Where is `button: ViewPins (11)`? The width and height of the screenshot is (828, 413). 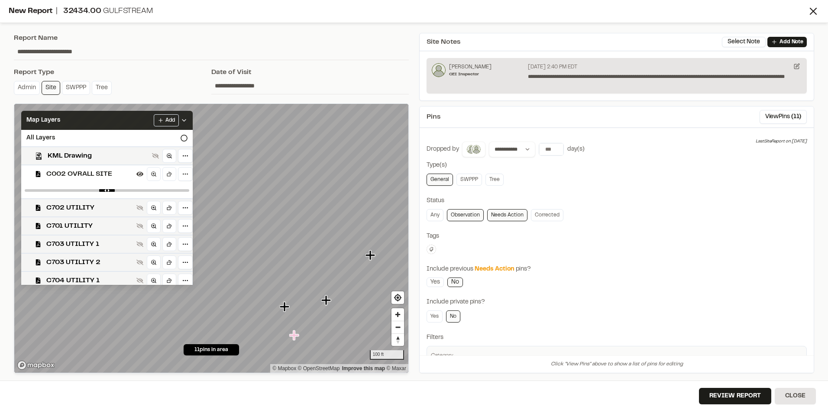
button: ViewPins (11) is located at coordinates (783, 117).